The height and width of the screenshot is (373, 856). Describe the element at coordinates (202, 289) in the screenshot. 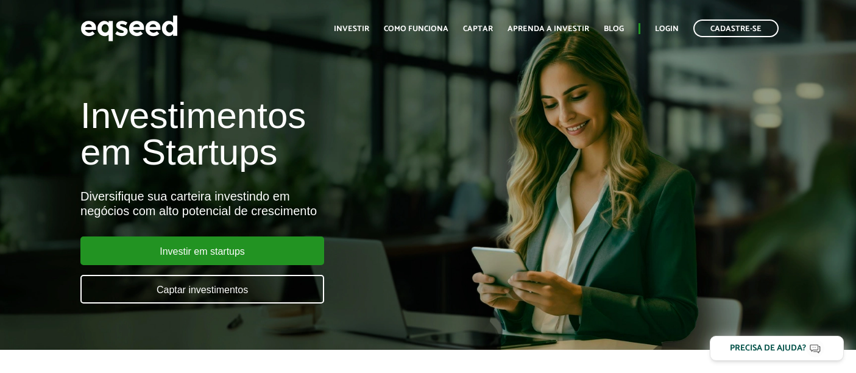

I see `a: Captar investimentos` at that location.